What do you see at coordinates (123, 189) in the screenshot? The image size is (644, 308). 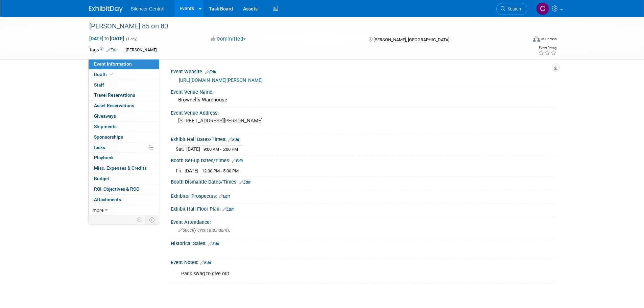 I see `a: ROI, Objectives & ROO` at bounding box center [123, 189].